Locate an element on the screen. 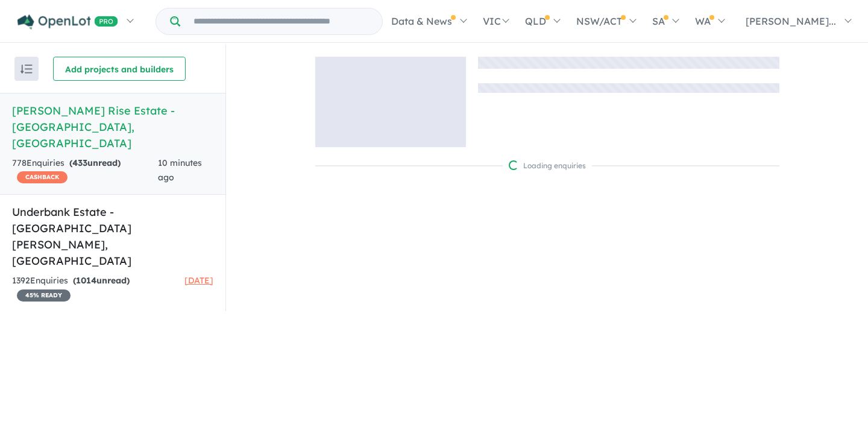 Image resolution: width=868 pixels, height=433 pixels. span: 10 minutes ago is located at coordinates (180, 170).